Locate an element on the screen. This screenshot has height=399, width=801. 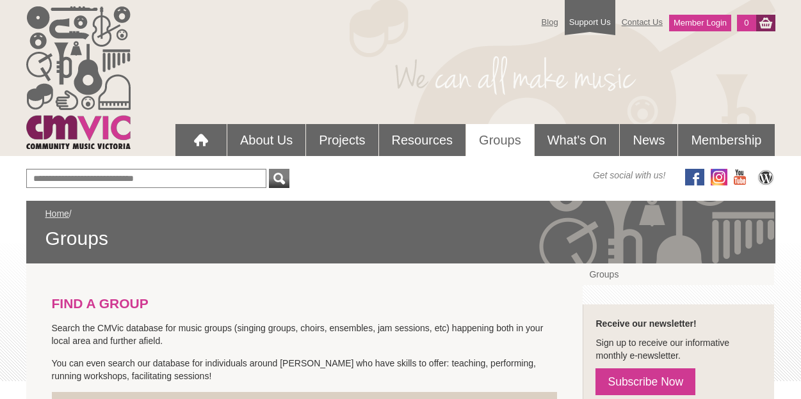
a: News is located at coordinates (648, 140).